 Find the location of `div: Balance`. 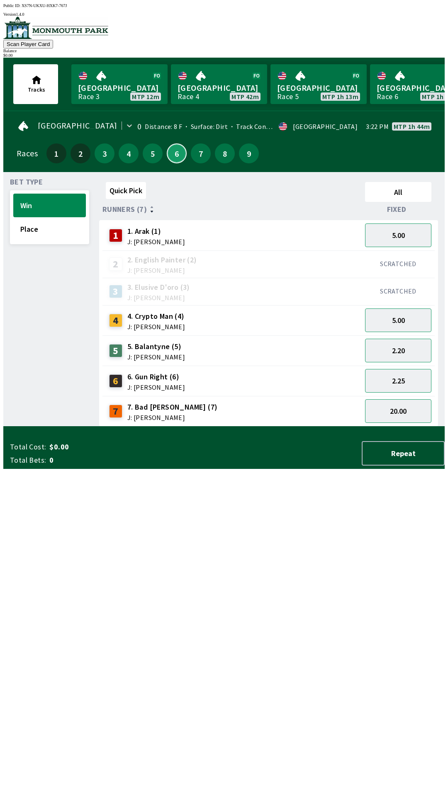

div: Balance is located at coordinates (224, 51).